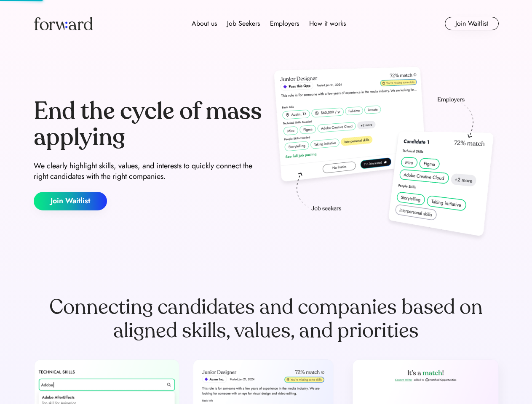 The image size is (532, 404). Describe the element at coordinates (63, 24) in the screenshot. I see `img: Forward logo` at that location.